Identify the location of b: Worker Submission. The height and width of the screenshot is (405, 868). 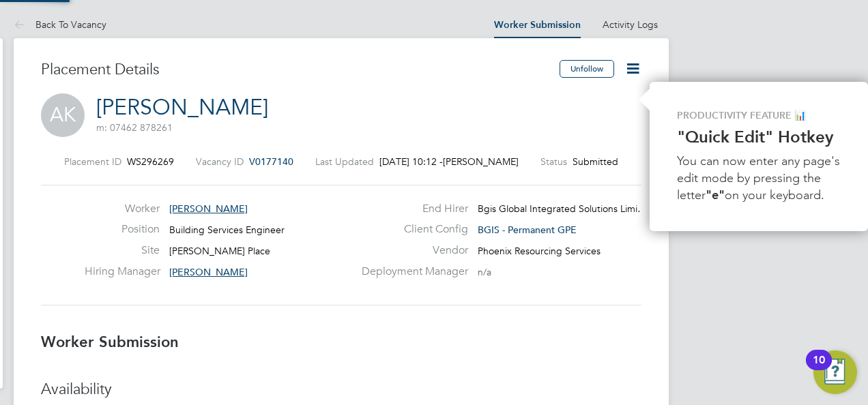
(110, 342).